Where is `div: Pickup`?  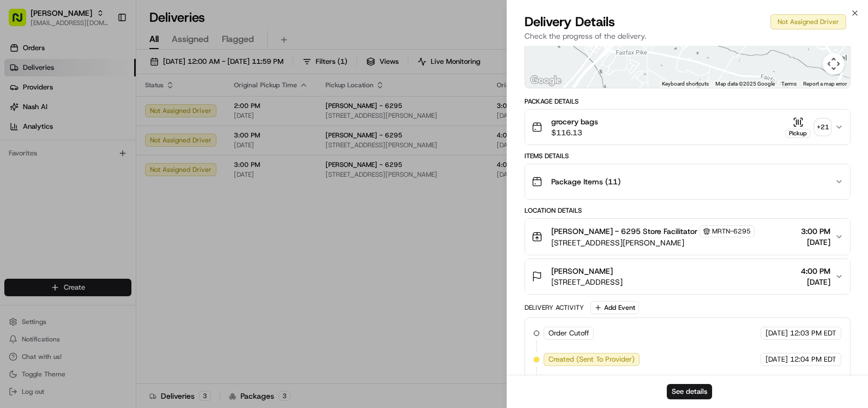
div: Pickup is located at coordinates (798, 133).